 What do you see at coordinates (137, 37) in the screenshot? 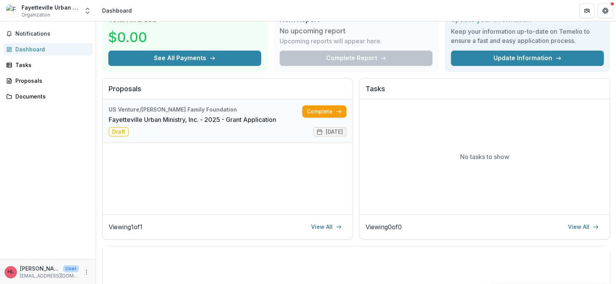
I see `h3: $0.00` at bounding box center [137, 37].